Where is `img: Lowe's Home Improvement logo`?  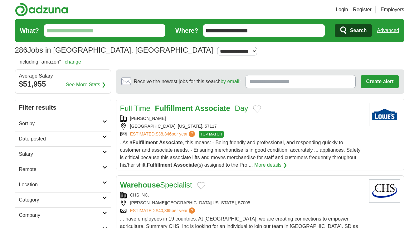
img: Lowe's Home Improvement logo is located at coordinates (385, 114).